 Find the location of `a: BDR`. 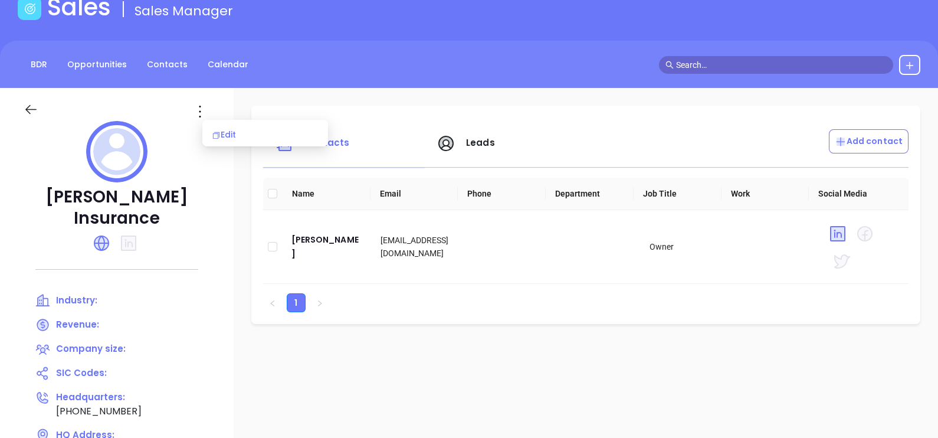

a: BDR is located at coordinates (39, 64).